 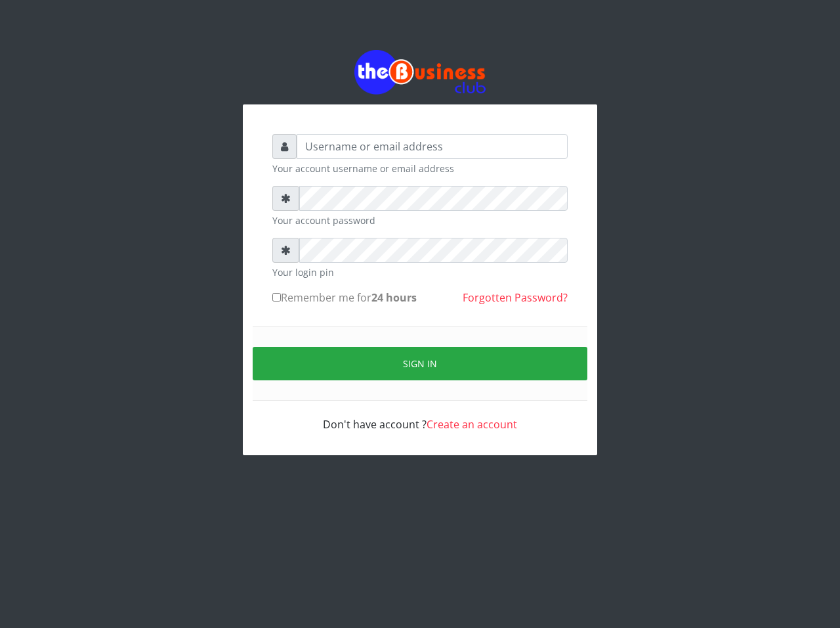 I want to click on small: Your login pin, so click(x=420, y=272).